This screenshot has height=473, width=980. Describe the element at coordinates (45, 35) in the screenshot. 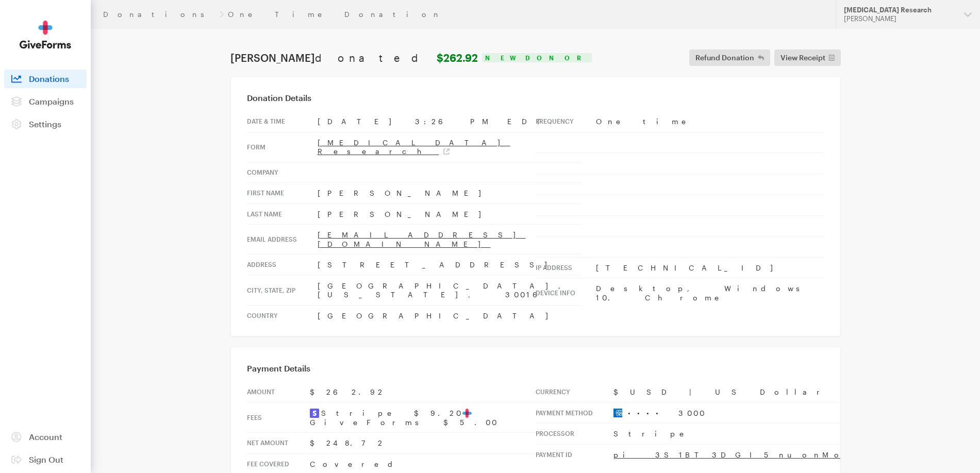

I see `img: GiveForms` at that location.